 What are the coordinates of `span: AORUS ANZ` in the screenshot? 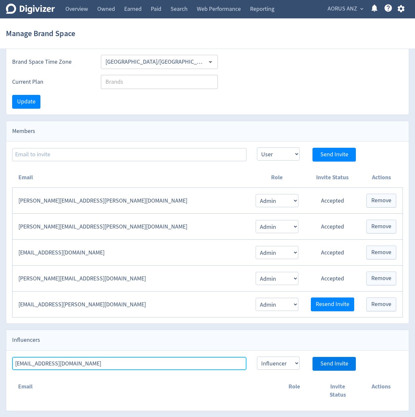 It's located at (342, 9).